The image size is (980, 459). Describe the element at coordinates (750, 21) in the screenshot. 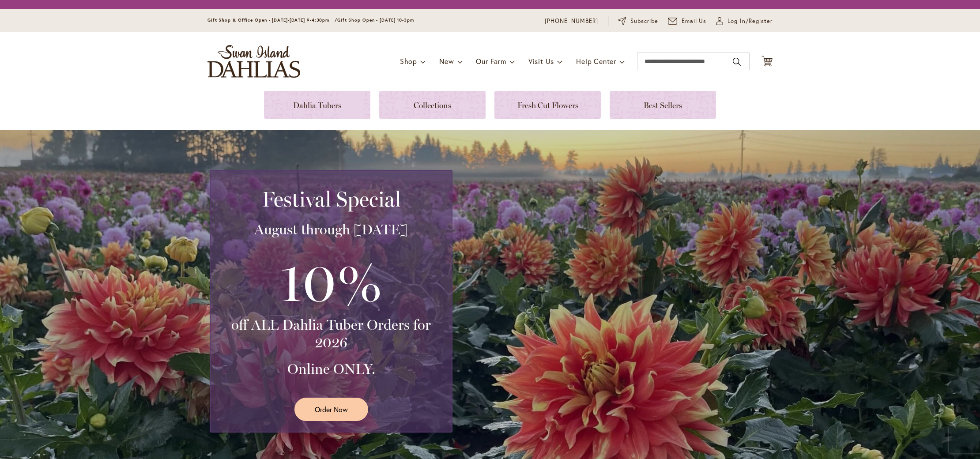

I see `span: Log In/Register` at that location.